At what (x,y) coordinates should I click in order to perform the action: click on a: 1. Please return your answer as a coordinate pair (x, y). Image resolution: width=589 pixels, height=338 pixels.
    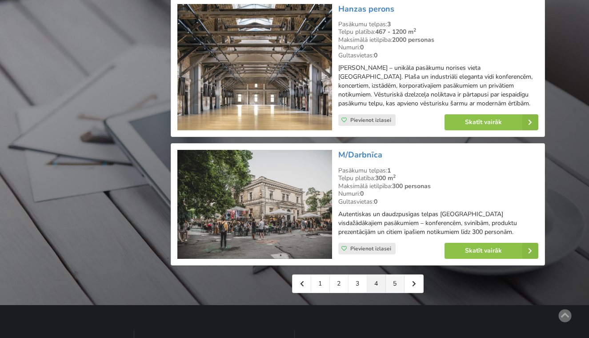
    Looking at the image, I should click on (321, 284).